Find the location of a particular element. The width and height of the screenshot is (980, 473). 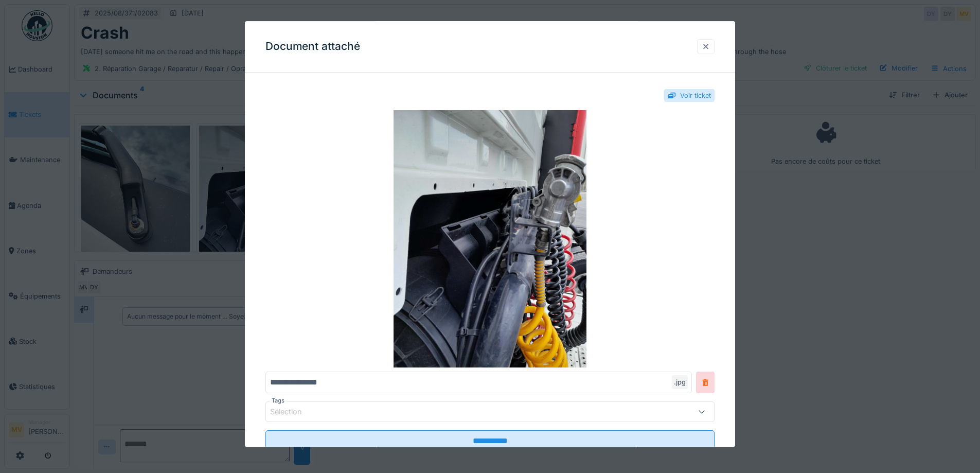

div: .jpg is located at coordinates (680, 382).